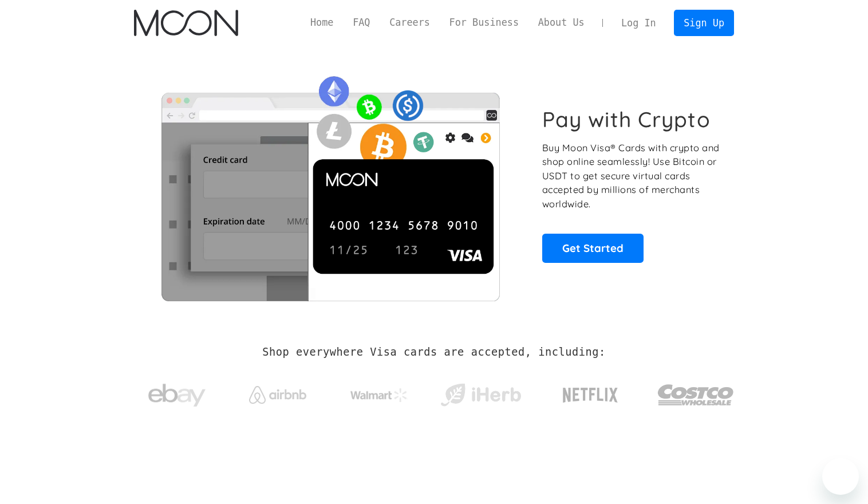 The image size is (868, 504). Describe the element at coordinates (186, 23) in the screenshot. I see `img: Moon Logo` at that location.